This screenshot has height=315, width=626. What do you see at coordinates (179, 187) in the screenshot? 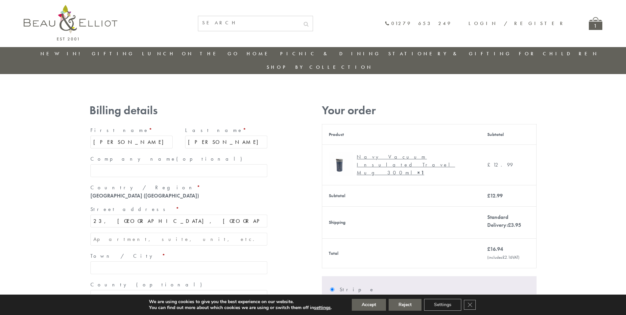
I see `label: Country / Region` at bounding box center [179, 187].